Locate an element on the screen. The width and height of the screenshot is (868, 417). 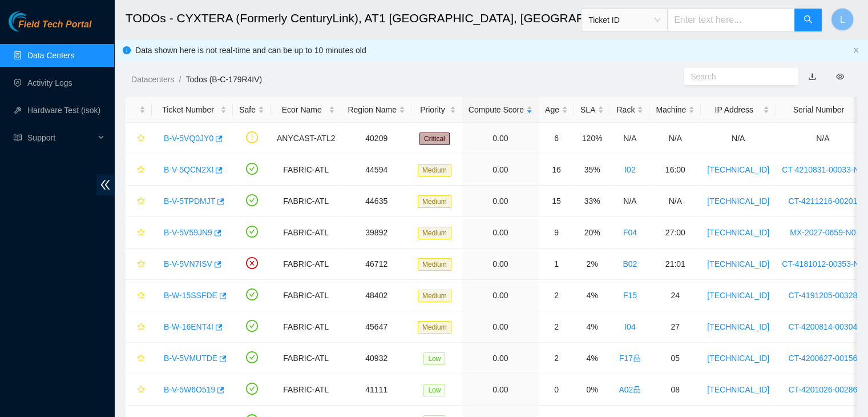
td: 27 is located at coordinates (675, 327).